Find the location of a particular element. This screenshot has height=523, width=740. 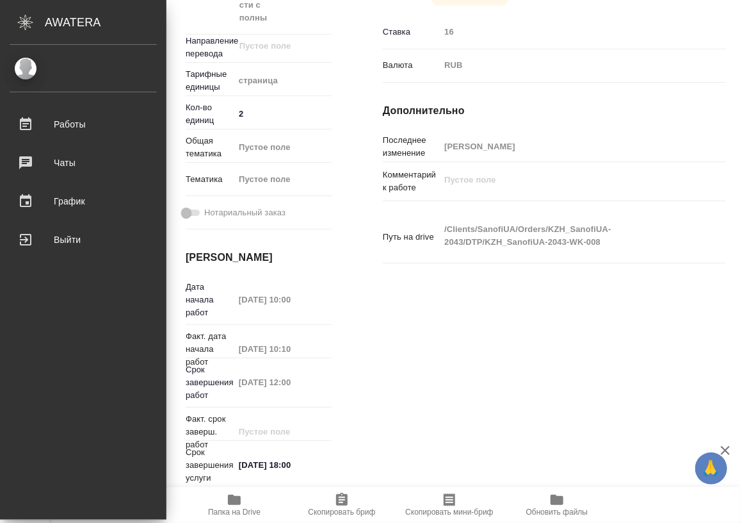

p: Общая тематика is located at coordinates (210, 147).